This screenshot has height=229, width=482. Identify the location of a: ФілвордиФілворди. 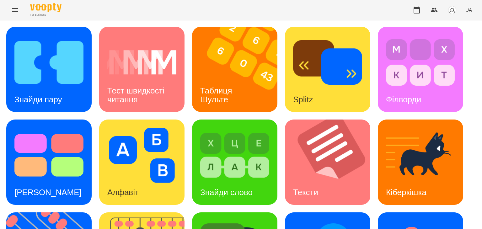
(420, 69).